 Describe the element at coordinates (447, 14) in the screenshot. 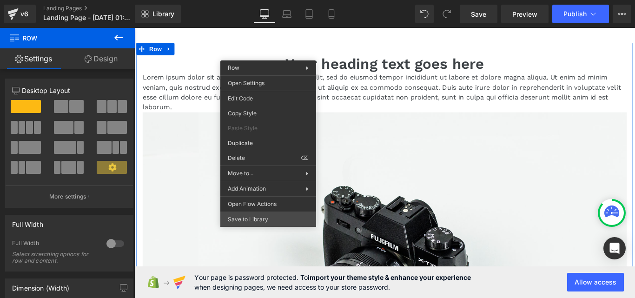

I see `button: Redo` at that location.